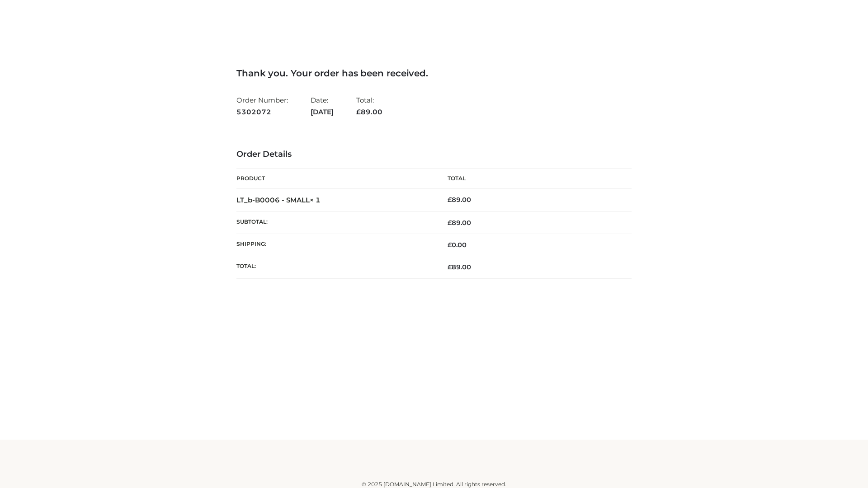  Describe the element at coordinates (335, 267) in the screenshot. I see `th: Total:` at that location.